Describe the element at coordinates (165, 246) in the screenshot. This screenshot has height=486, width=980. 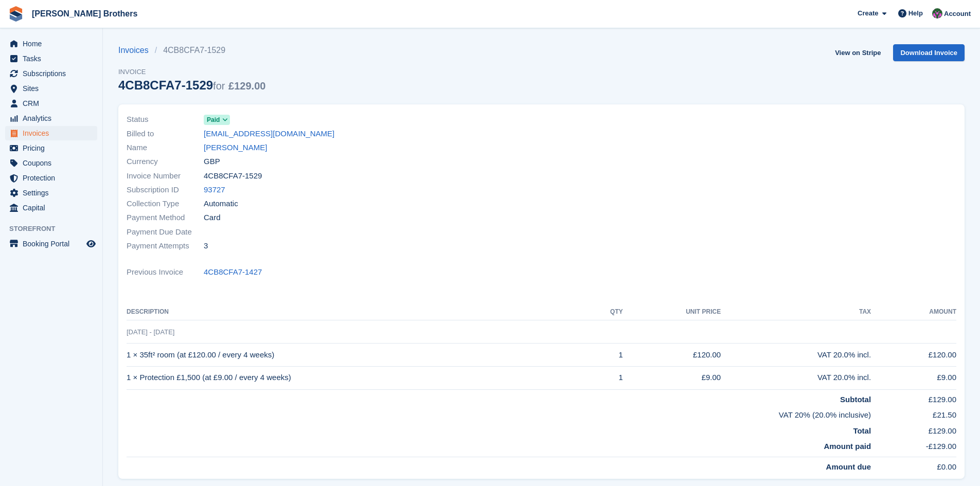
I see `span: Payment Attempts` at that location.